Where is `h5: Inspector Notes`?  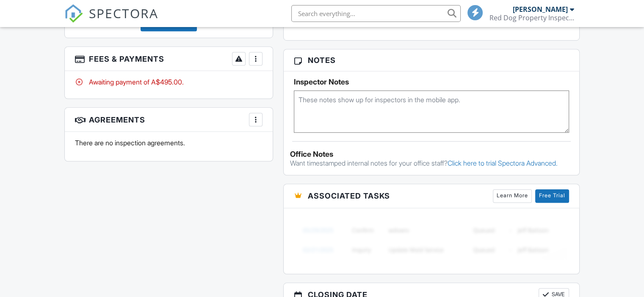
h5: Inspector Notes is located at coordinates (431, 82).